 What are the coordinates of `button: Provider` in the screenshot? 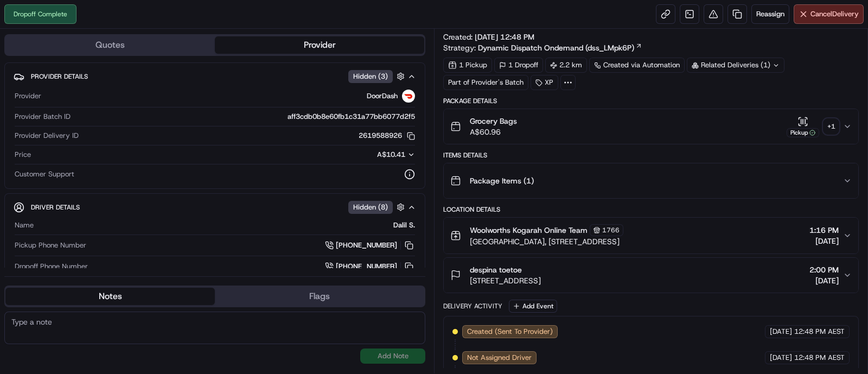 It's located at (319, 45).